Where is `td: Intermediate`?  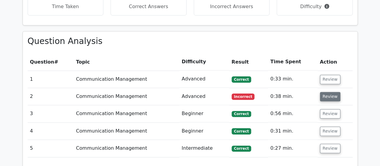
td: Intermediate is located at coordinates (204, 148).